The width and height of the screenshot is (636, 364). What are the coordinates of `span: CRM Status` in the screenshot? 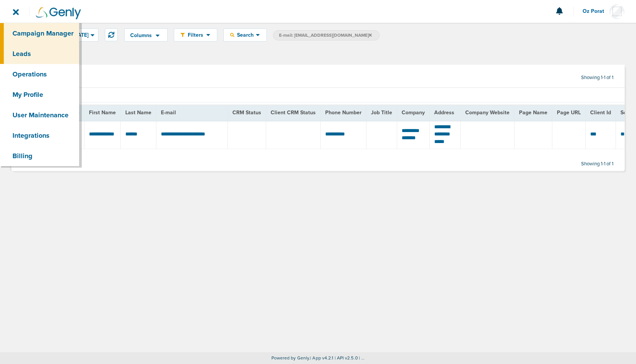 It's located at (247, 113).